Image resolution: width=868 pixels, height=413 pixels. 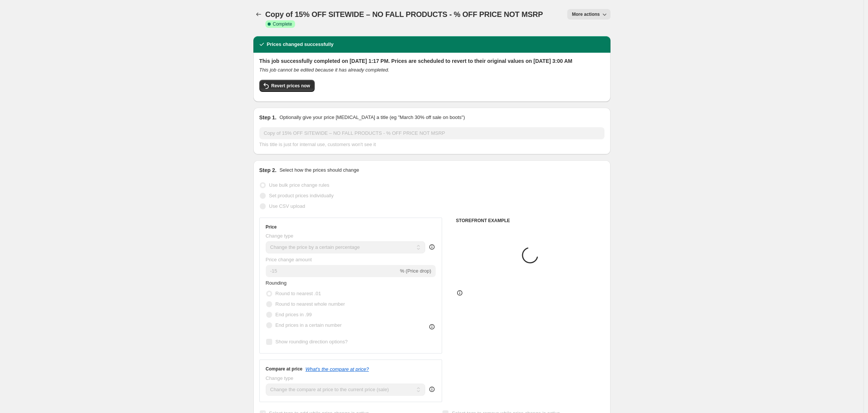 What do you see at coordinates (285, 369) in the screenshot?
I see `h3: Compare at price` at bounding box center [285, 369].